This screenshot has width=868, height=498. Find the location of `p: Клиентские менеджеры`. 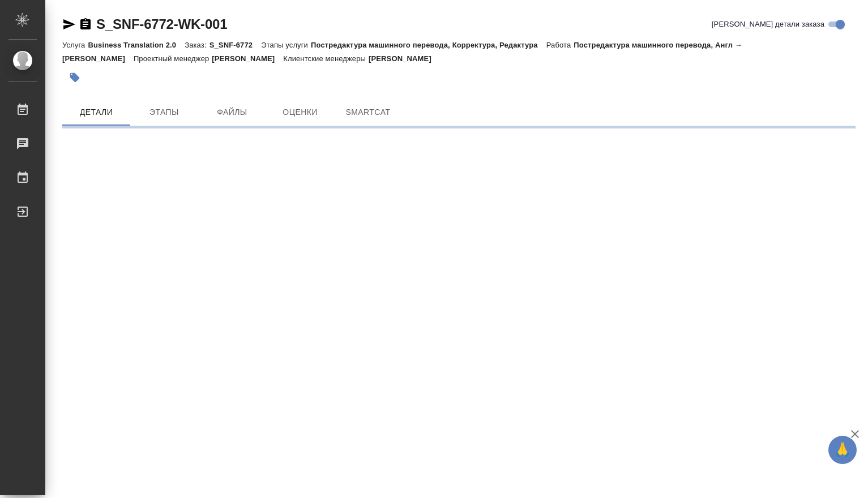

p: Клиентские менеджеры is located at coordinates (326, 58).